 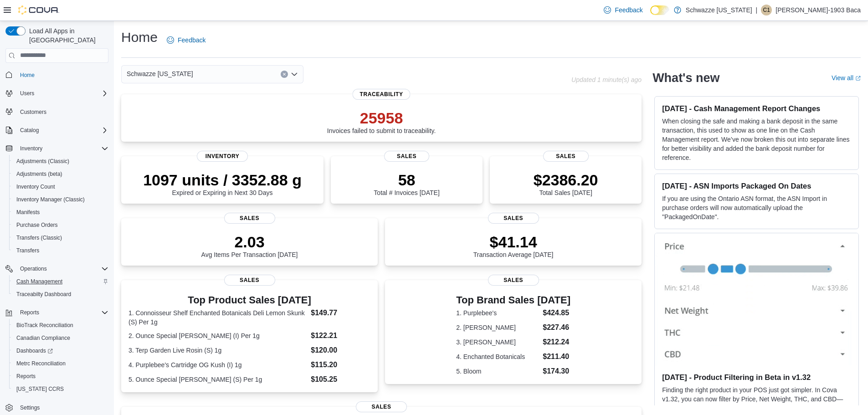 What do you see at coordinates (767, 10) in the screenshot?
I see `div: Carlos-1903 Baca` at bounding box center [767, 10].